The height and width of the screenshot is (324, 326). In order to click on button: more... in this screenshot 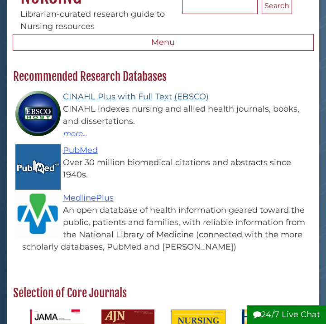, I will do `click(75, 133)`.